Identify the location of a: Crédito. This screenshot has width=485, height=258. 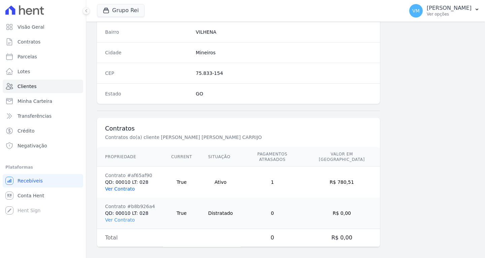
(43, 131).